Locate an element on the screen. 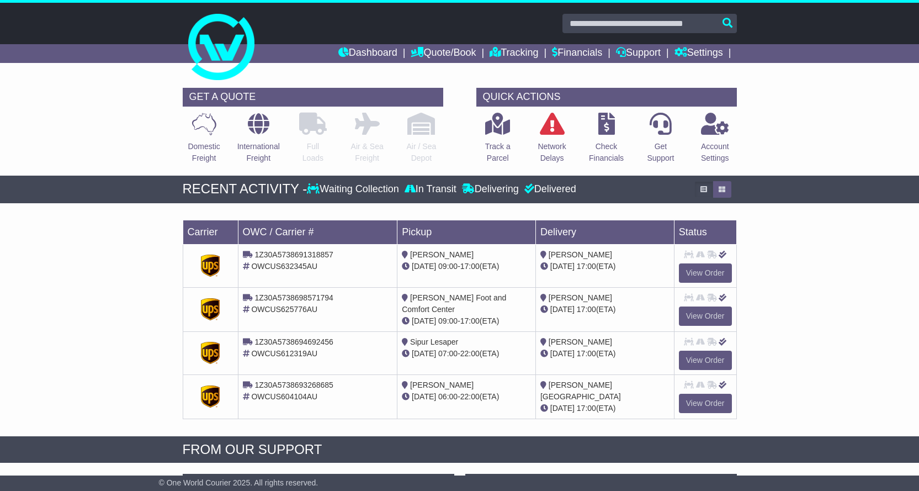 The height and width of the screenshot is (491, 919). span: © One World Courier 2025. All rights reserved. is located at coordinates (238, 482).